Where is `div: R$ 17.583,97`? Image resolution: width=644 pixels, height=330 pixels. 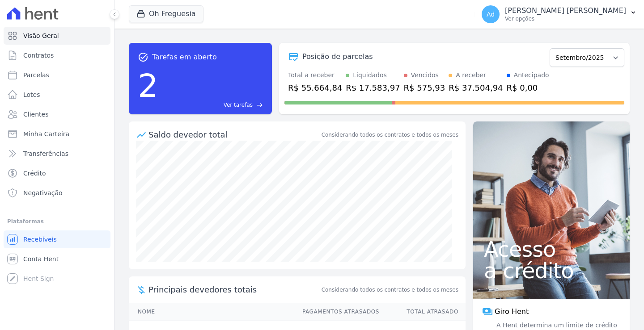 div: R$ 17.583,97 is located at coordinates (373, 88).